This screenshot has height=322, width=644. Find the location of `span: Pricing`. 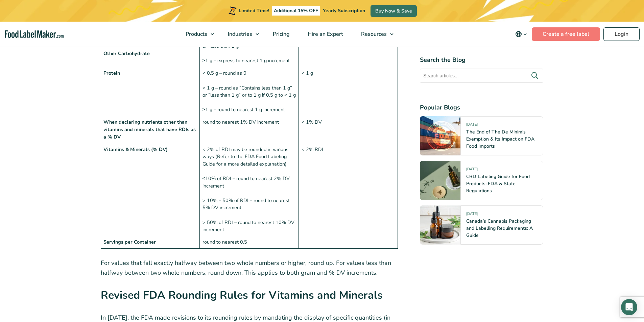

span: Pricing is located at coordinates (280, 34).